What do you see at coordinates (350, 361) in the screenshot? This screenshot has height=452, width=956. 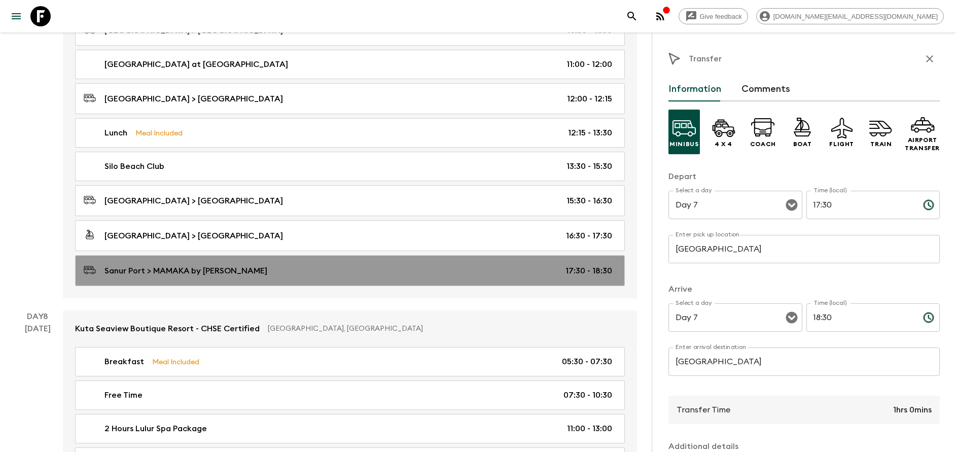 I see `a: BreakfastMeal Included05:30 - 07:30` at bounding box center [350, 361].